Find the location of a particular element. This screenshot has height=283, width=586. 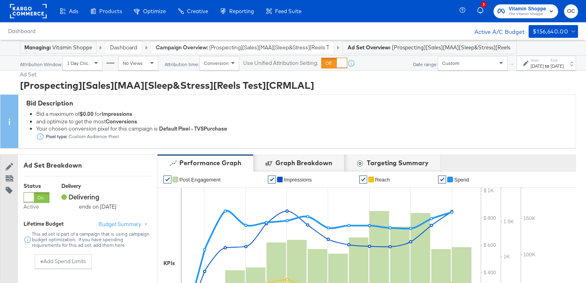

label: Active is located at coordinates (36, 207).